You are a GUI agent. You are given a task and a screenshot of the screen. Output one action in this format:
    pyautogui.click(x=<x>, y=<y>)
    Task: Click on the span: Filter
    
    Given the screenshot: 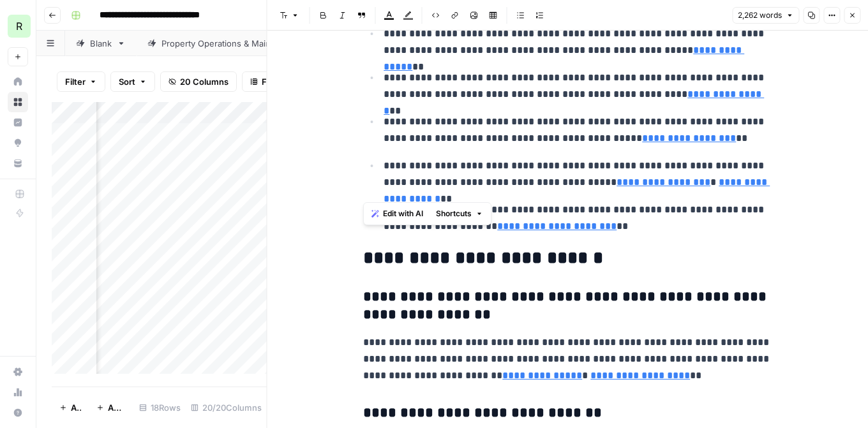 What is the action you would take?
    pyautogui.click(x=75, y=82)
    